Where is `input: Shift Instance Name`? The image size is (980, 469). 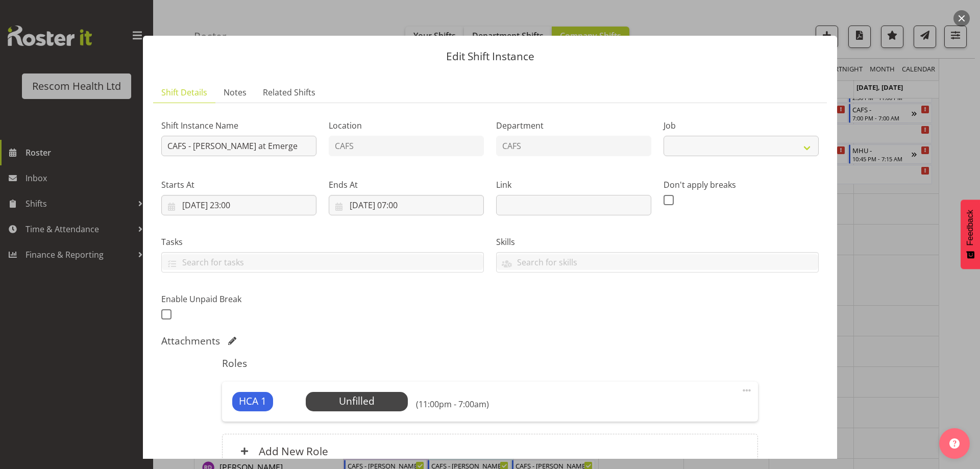
input: Shift Instance Name is located at coordinates (239, 146).